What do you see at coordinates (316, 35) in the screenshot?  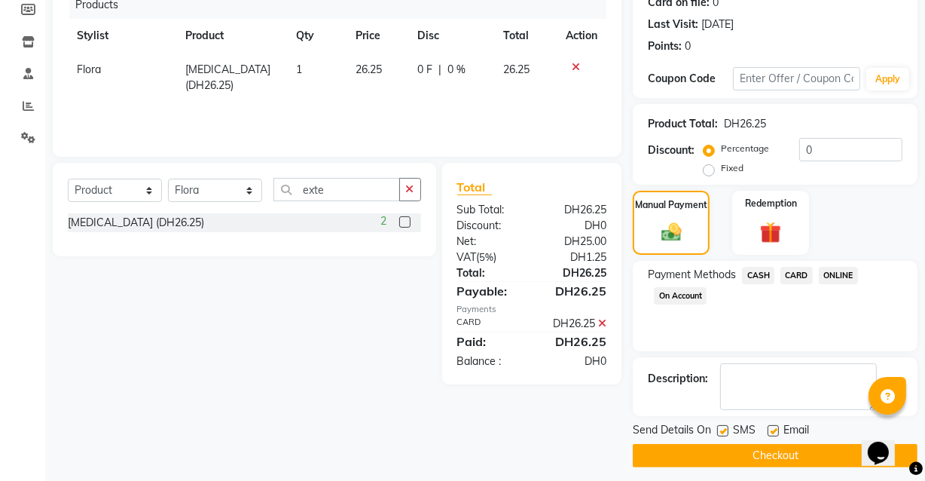 I see `th: Qty` at bounding box center [316, 35].